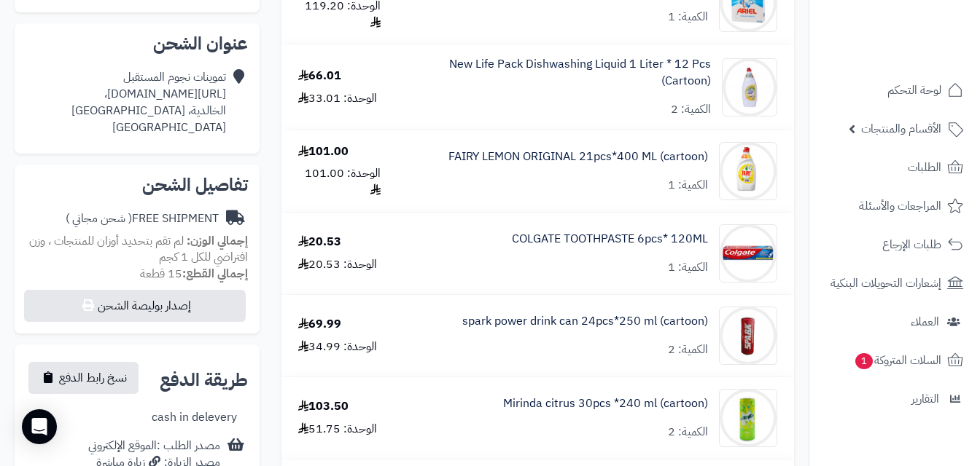 Image resolution: width=980 pixels, height=466 pixels. Describe the element at coordinates (911, 245) in the screenshot. I see `span: طلبات الإرجاع` at that location.